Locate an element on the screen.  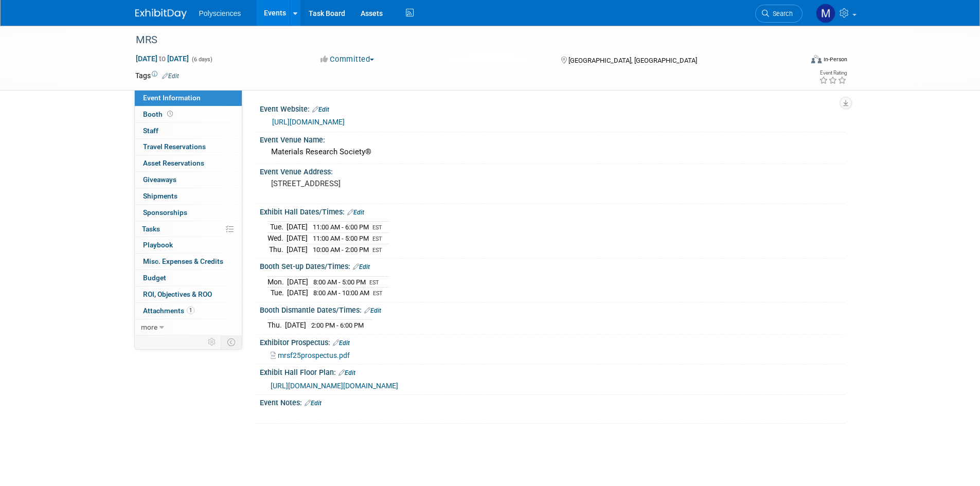
a: Travel Reservations is located at coordinates (188, 147).